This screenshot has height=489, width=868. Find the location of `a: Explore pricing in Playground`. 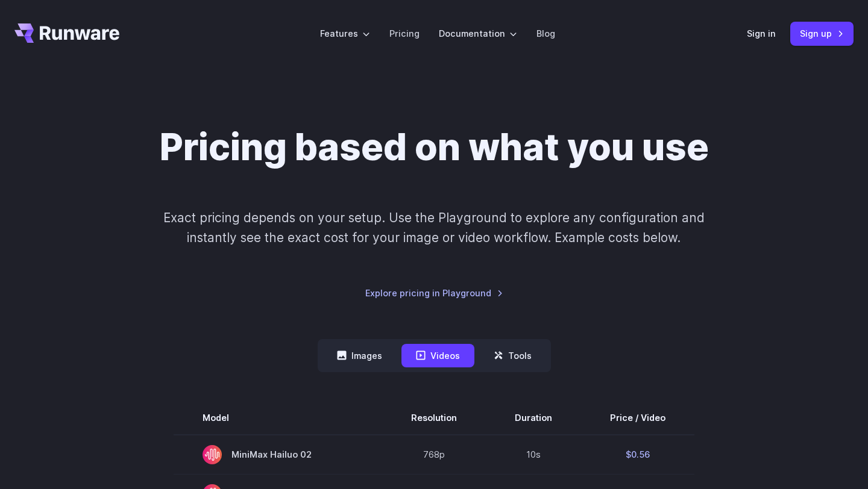

a: Explore pricing in Playground is located at coordinates (434, 293).